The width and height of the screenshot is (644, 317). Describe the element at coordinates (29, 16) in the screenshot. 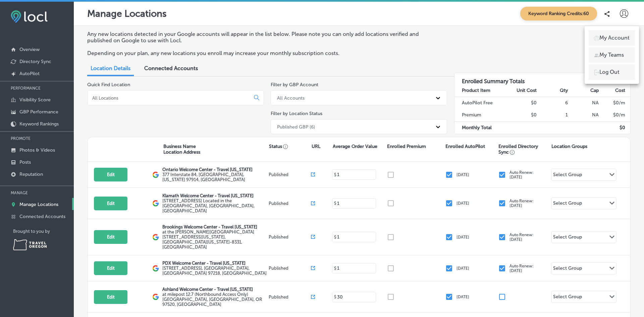

I see `img: fda3e92497d09a02dc62c9cd864e3231.png` at that location.